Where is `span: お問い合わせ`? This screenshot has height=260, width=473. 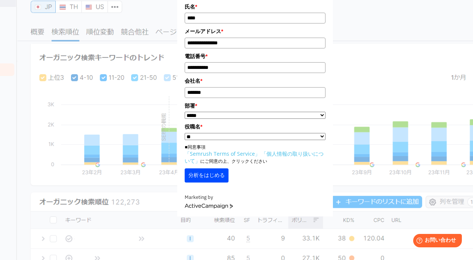 span: お問い合わせ is located at coordinates (33, 9).